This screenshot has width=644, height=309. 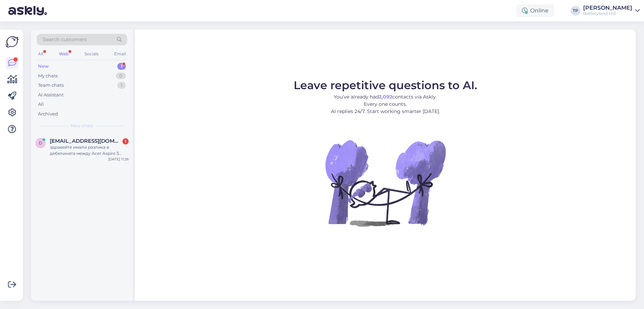 What do you see at coordinates (64, 54) in the screenshot?
I see `div: Web` at bounding box center [64, 54].